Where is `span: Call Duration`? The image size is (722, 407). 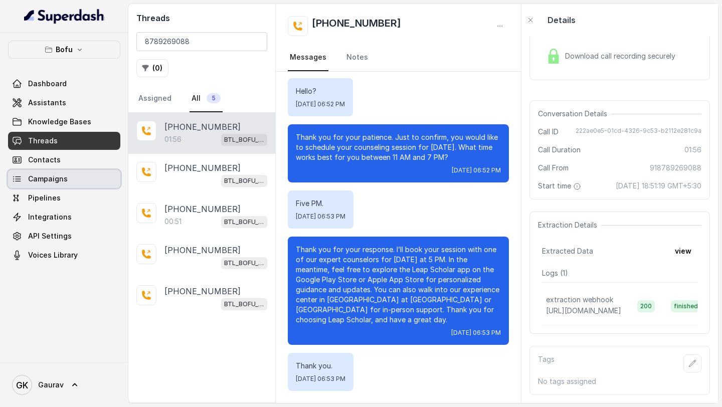 span: Call Duration is located at coordinates (559, 150).